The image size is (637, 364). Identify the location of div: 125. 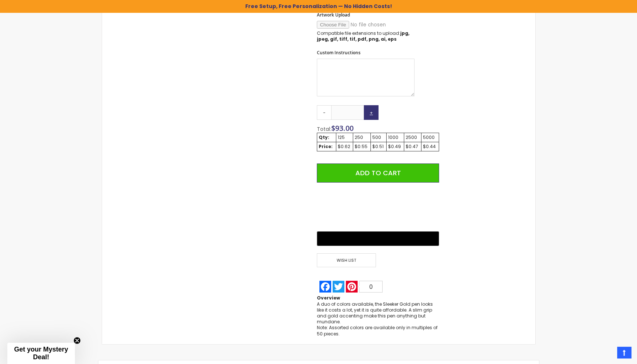
(345, 137).